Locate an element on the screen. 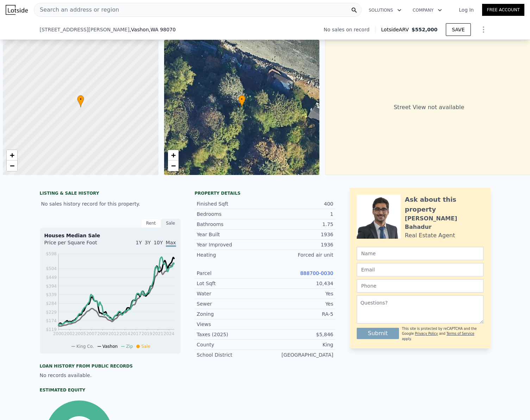 The image size is (530, 420). div: County is located at coordinates (231, 345).